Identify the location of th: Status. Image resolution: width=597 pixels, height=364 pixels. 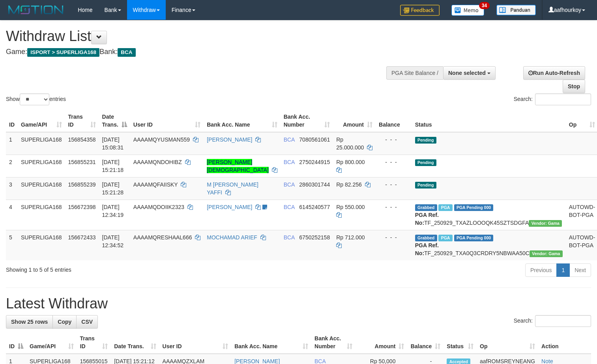
(489, 121).